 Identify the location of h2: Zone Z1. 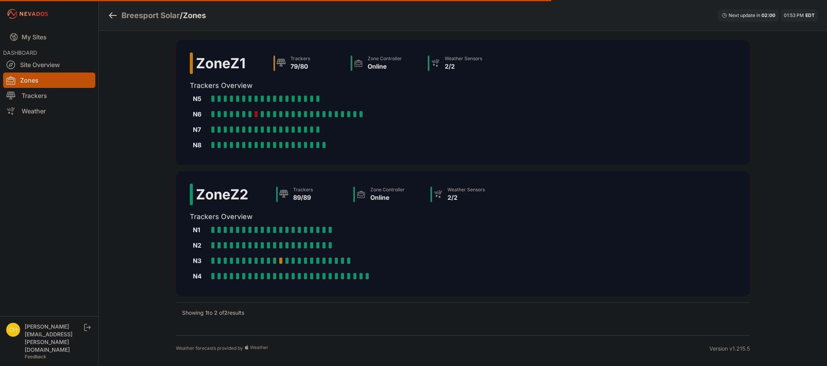
(221, 63).